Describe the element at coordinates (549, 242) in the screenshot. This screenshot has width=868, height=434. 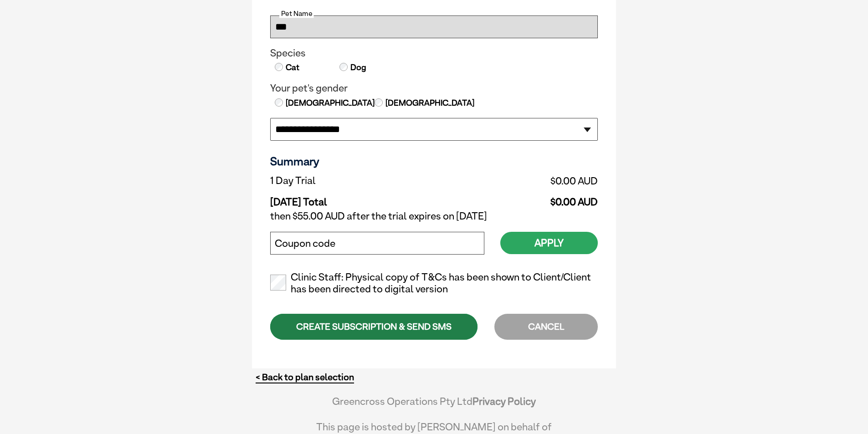
I see `button: Apply` at that location.